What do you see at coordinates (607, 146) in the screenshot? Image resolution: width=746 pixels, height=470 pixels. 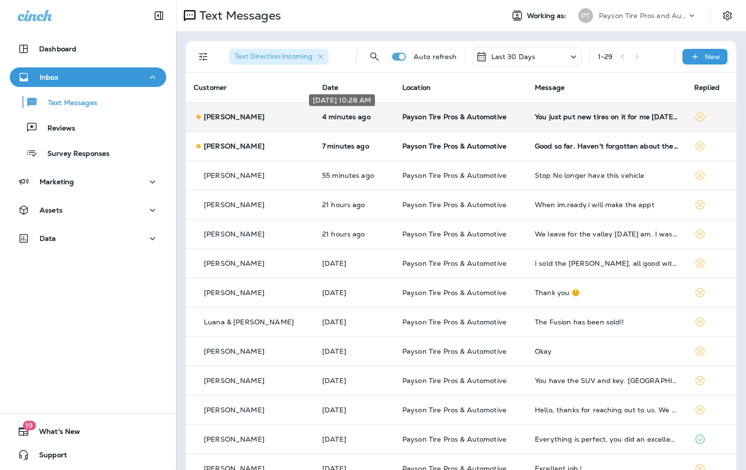 I see `div: Good so far. Haven't forgotten about the remaining deferred maintenance items but its been a busy...` at bounding box center [607, 146].